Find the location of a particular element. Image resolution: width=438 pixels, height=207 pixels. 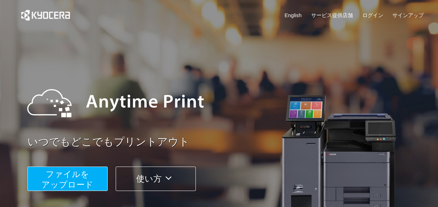

button: 使い方 is located at coordinates (156, 179).